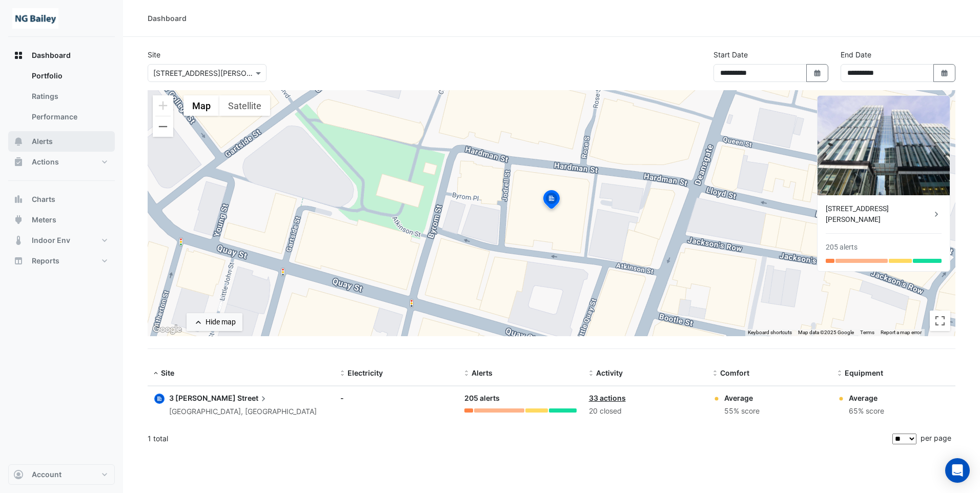 This screenshot has height=493, width=980. Describe the element at coordinates (18, 199) in the screenshot. I see `app-icon: Charts` at that location.